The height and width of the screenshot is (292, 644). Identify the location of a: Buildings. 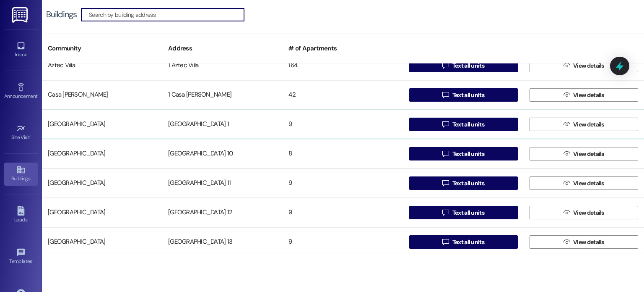
(21, 174).